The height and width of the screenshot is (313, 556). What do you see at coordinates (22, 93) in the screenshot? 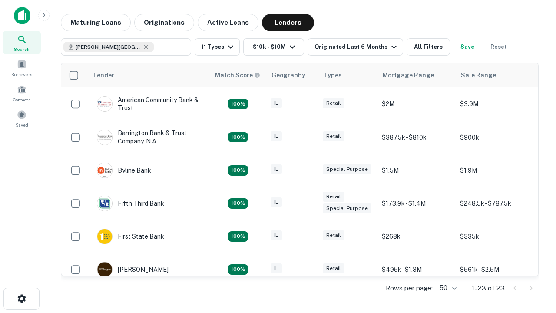
I see `a: Contacts` at bounding box center [22, 93].